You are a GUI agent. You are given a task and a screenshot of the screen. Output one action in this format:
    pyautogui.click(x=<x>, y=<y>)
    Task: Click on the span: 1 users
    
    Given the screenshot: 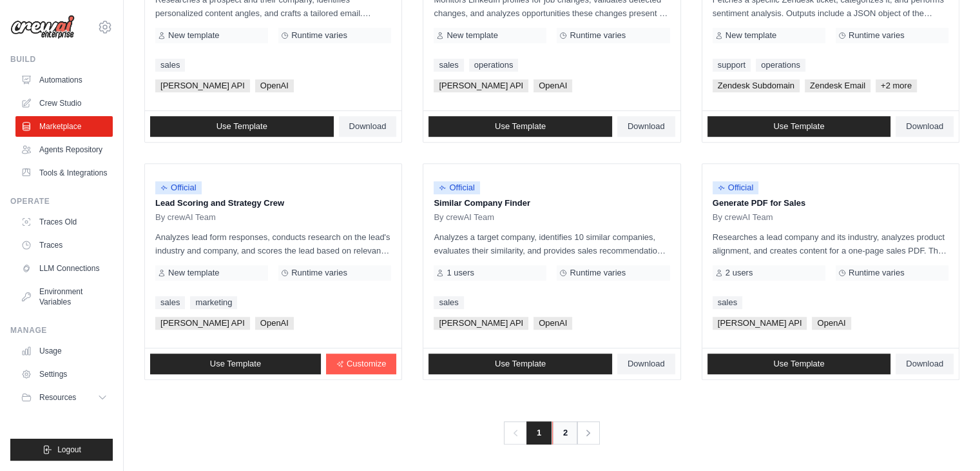 What is the action you would take?
    pyautogui.click(x=460, y=272)
    